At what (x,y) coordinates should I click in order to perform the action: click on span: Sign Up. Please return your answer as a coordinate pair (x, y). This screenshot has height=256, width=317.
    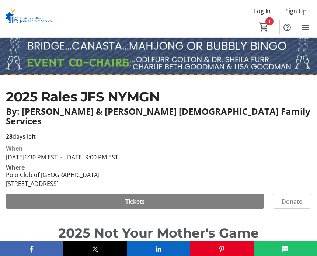
    Looking at the image, I should click on (296, 11).